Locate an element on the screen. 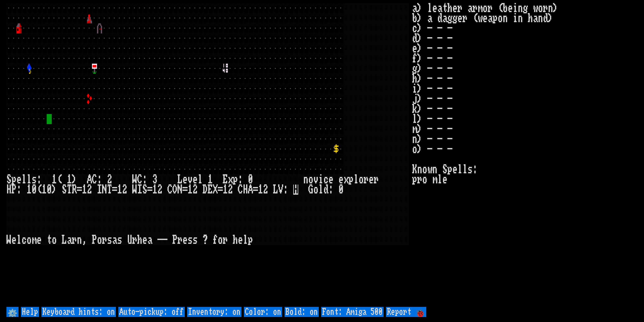 Image resolution: width=644 pixels, height=322 pixels. div: I is located at coordinates (99, 189).